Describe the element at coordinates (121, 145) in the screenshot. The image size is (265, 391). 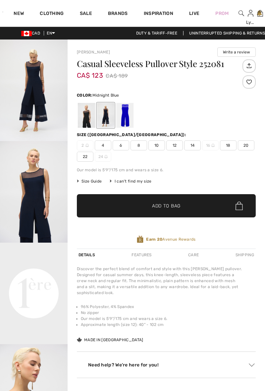
I see `span: 6` at that location.